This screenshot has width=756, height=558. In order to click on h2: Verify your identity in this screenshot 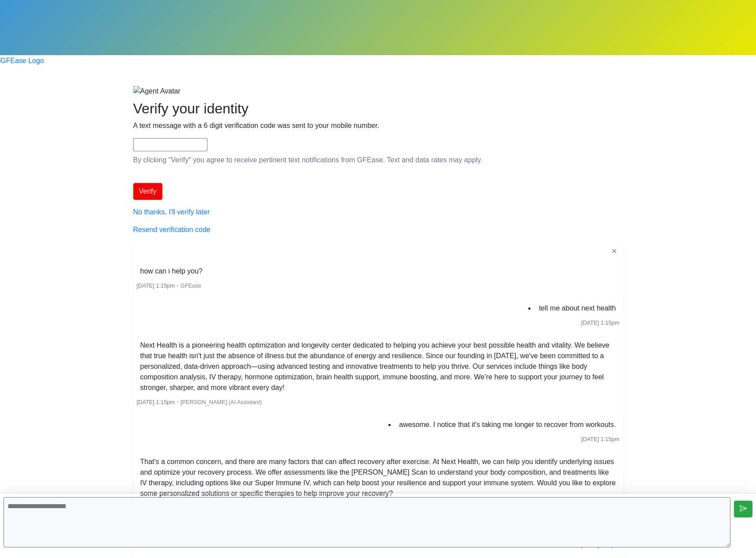, I will do `click(378, 108)`.